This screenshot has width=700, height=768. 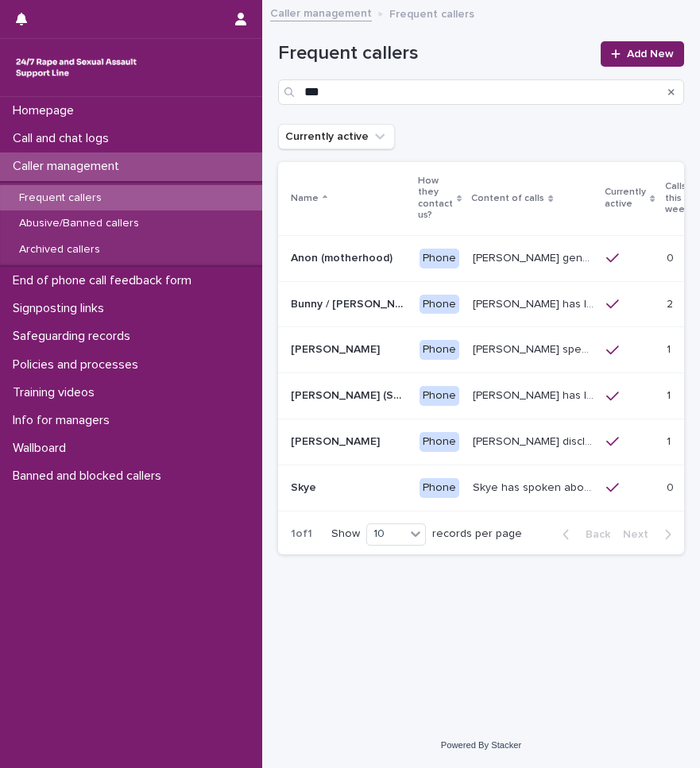 What do you see at coordinates (90, 476) in the screenshot?
I see `p: Banned and blocked callers` at bounding box center [90, 476].